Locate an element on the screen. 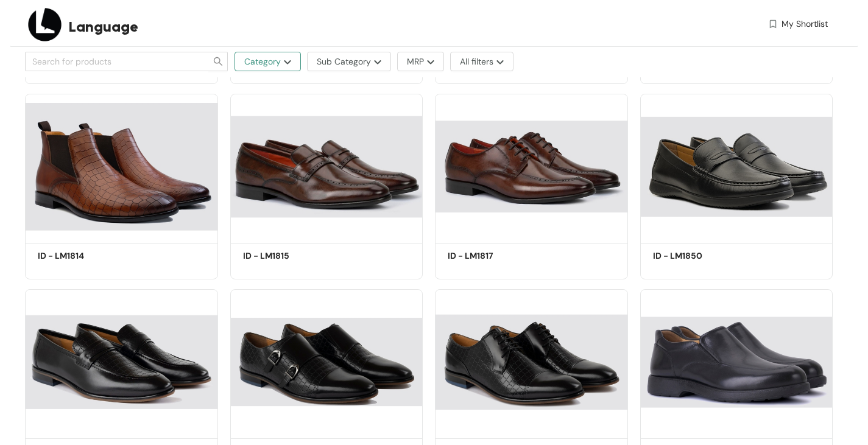  input: Search for products is located at coordinates (112, 61).